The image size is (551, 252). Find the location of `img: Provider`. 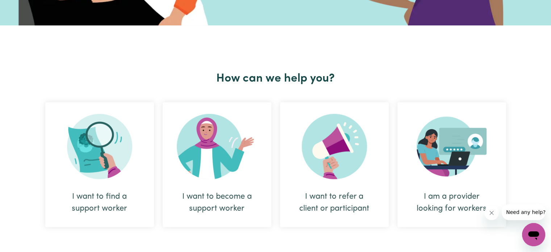

img: Provider is located at coordinates (452, 146).